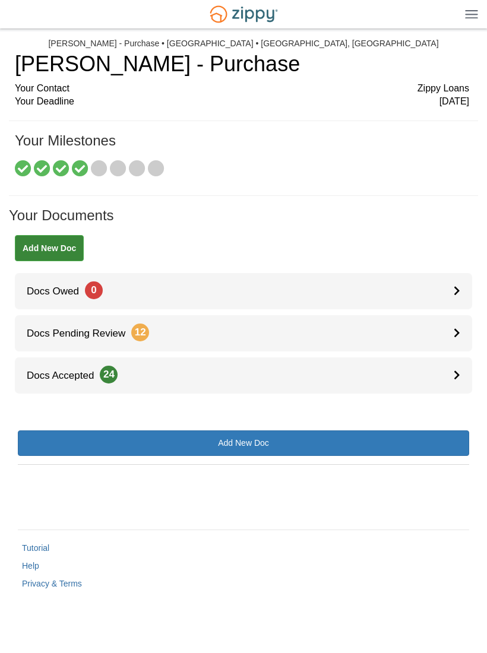 This screenshot has height=653, width=487. What do you see at coordinates (242, 102) in the screenshot?
I see `div: Your Deadline` at bounding box center [242, 102].